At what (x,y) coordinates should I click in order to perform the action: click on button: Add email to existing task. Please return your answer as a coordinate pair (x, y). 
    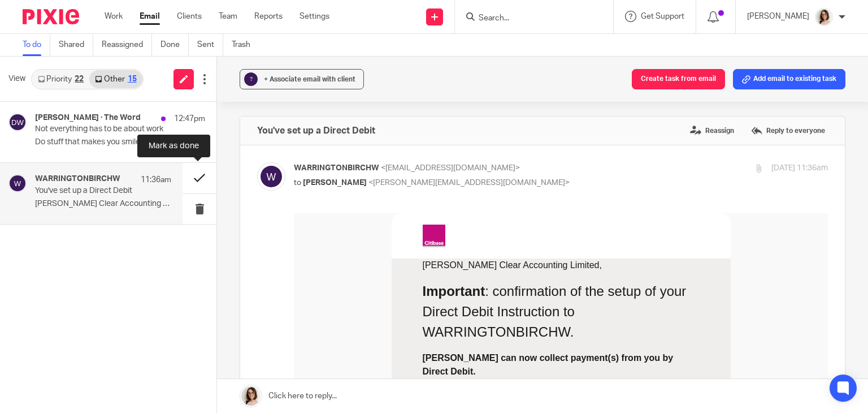
    Looking at the image, I should click on (789, 79).